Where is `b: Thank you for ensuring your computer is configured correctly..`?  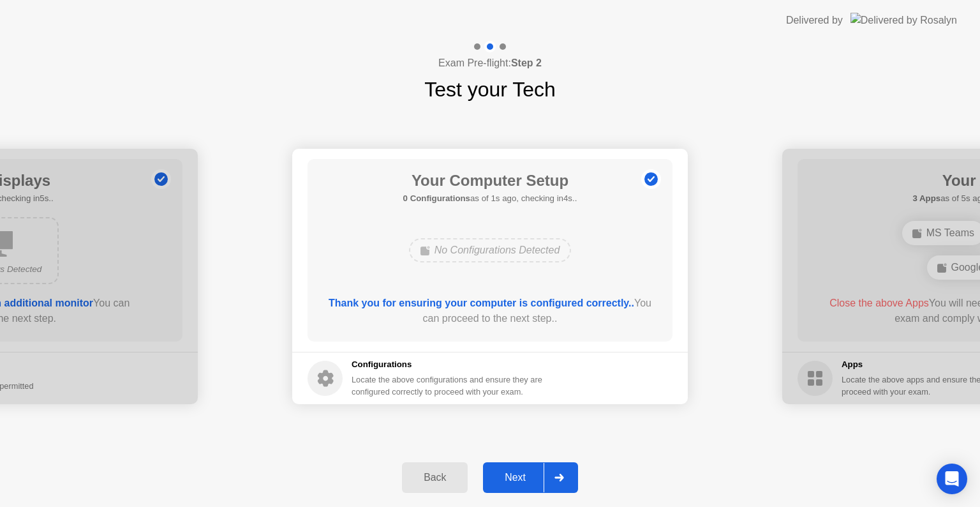 b: Thank you for ensuring your computer is configured correctly.. is located at coordinates (481, 303).